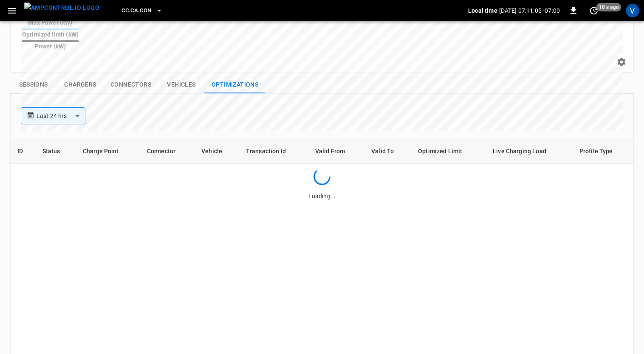  I want to click on img: ampcontrol.io logo, so click(62, 8).